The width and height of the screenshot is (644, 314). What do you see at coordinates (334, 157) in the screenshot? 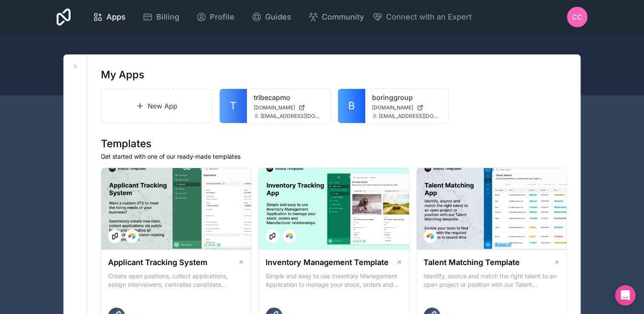
I see `p: Get started with one of our ready-made templates` at bounding box center [334, 157].